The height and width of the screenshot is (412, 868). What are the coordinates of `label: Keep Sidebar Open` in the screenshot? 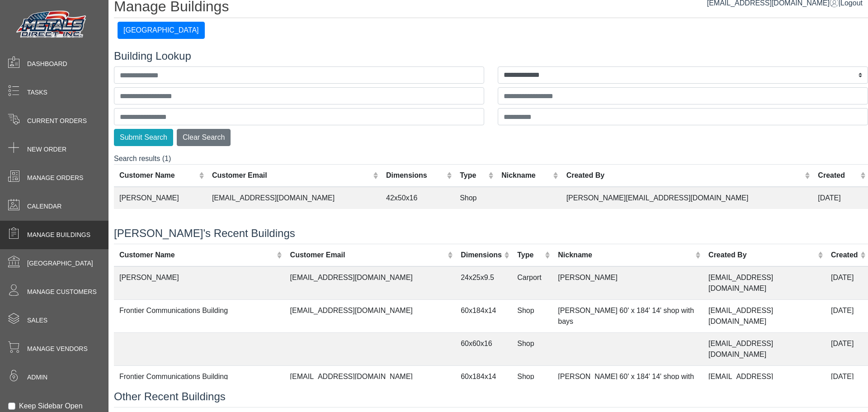 It's located at (50, 406).